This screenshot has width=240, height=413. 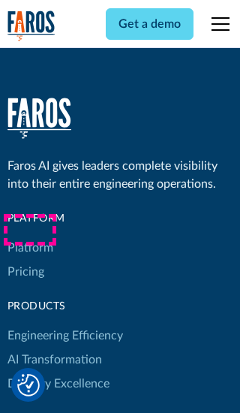 What do you see at coordinates (65, 336) in the screenshot?
I see `a: Engineering Efficiency` at bounding box center [65, 336].